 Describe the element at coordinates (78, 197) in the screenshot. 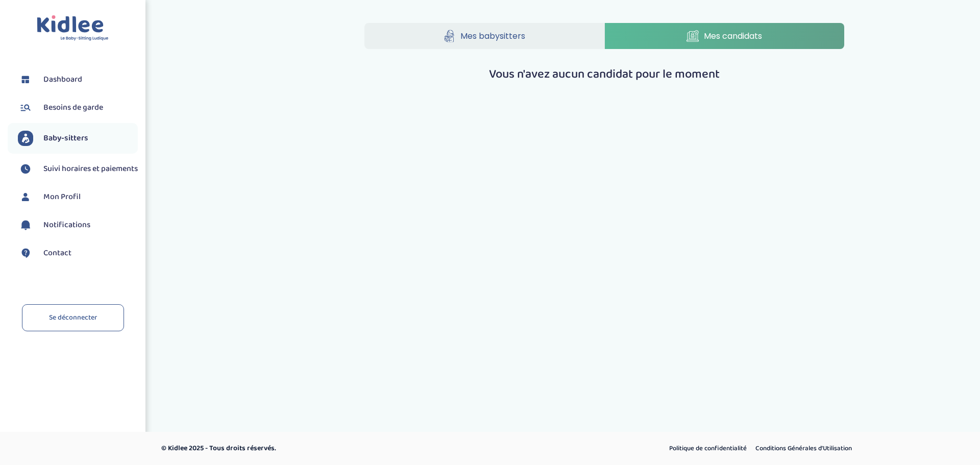

I see `a: Mon Profil` at that location.